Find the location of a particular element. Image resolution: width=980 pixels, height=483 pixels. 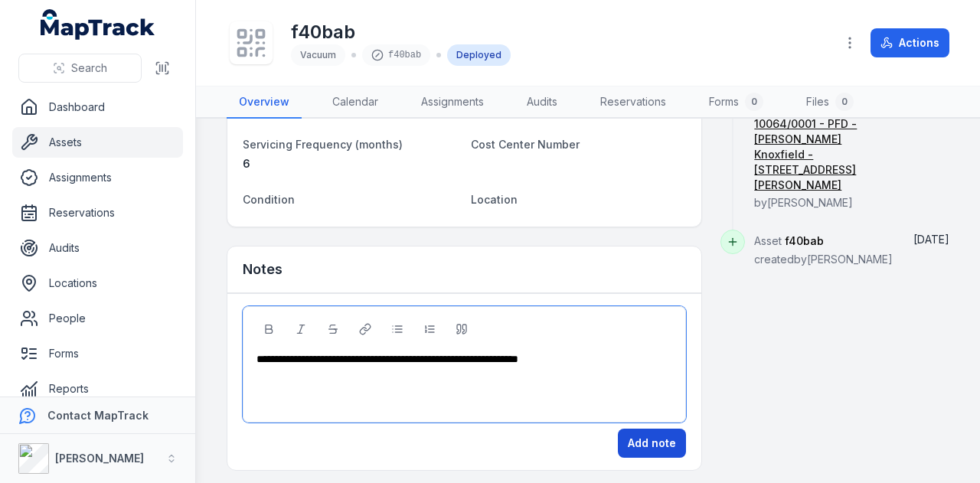

span: Cost Center Number is located at coordinates (526, 144).